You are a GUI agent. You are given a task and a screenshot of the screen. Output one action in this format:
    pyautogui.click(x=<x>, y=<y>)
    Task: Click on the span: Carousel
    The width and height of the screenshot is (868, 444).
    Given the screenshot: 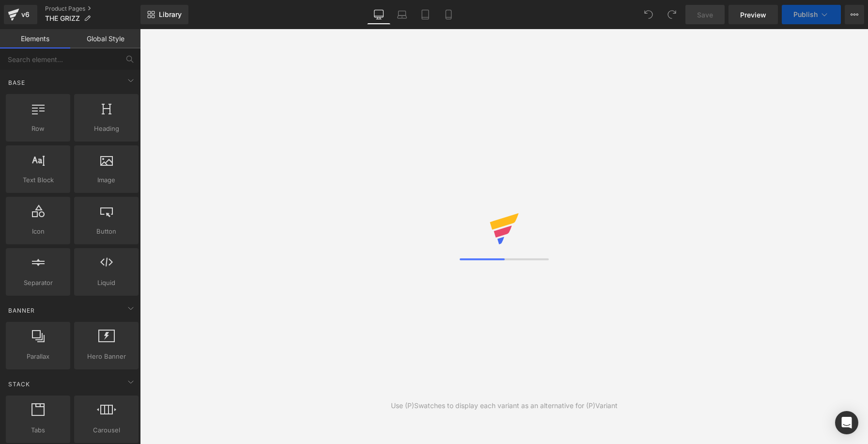 What is the action you would take?
    pyautogui.click(x=106, y=430)
    